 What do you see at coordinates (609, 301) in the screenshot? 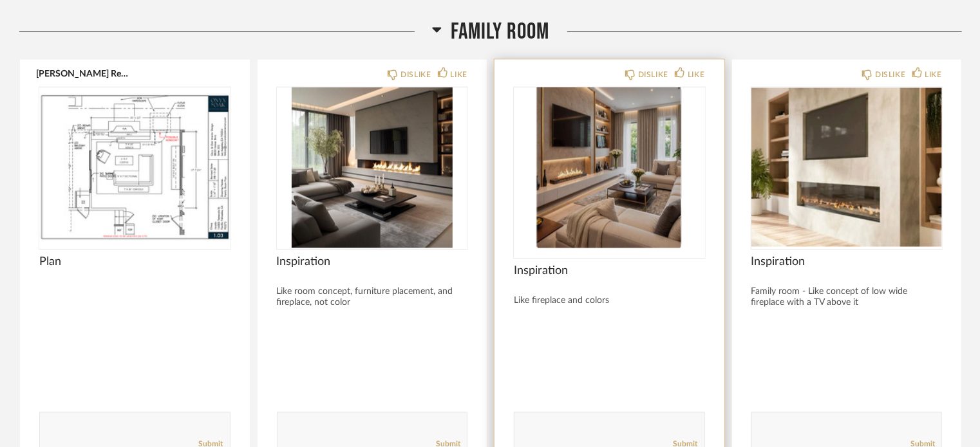
I see `div: Like fireplace and colors` at bounding box center [609, 301].